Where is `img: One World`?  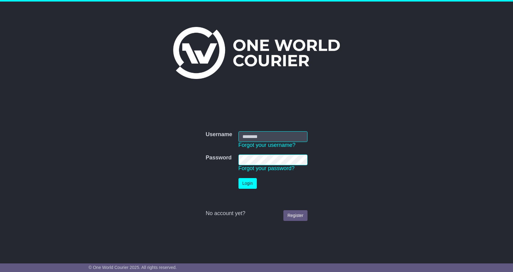 img: One World is located at coordinates (257, 53).